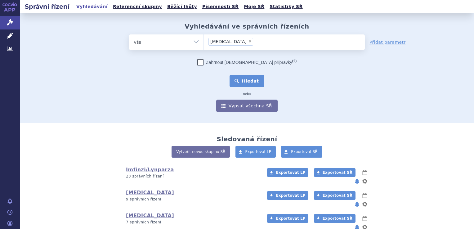  I want to click on p: 9 správních řízení, so click(192, 199).